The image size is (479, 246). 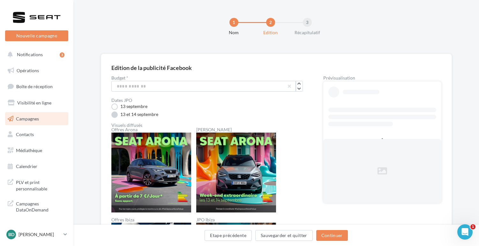 What do you see at coordinates (207, 125) in the screenshot?
I see `div: Visuels diffusés` at bounding box center [207, 125].